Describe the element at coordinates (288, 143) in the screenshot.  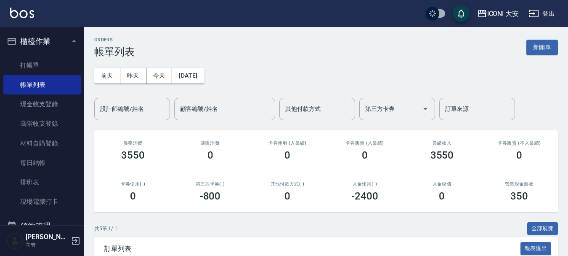
I see `h2: 卡券使用 (入業績)` at that location.